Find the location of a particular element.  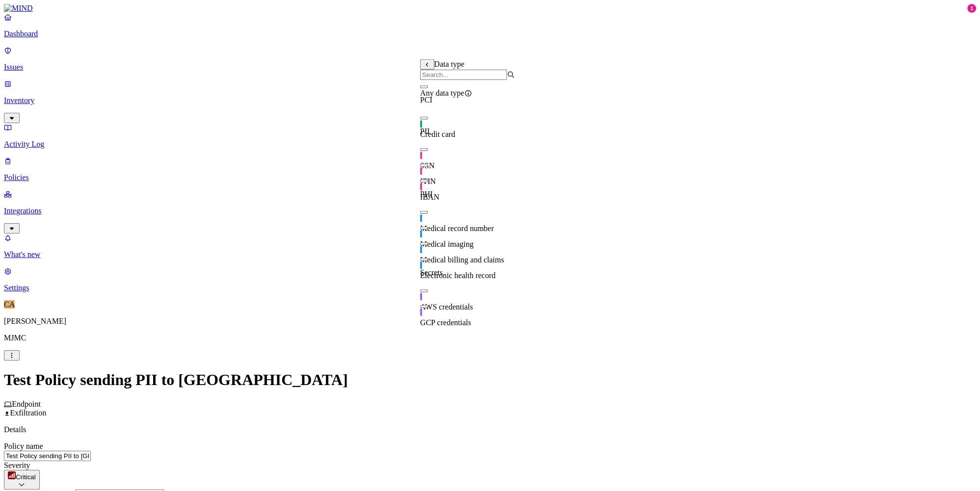

p: Dashboard is located at coordinates (490, 34).